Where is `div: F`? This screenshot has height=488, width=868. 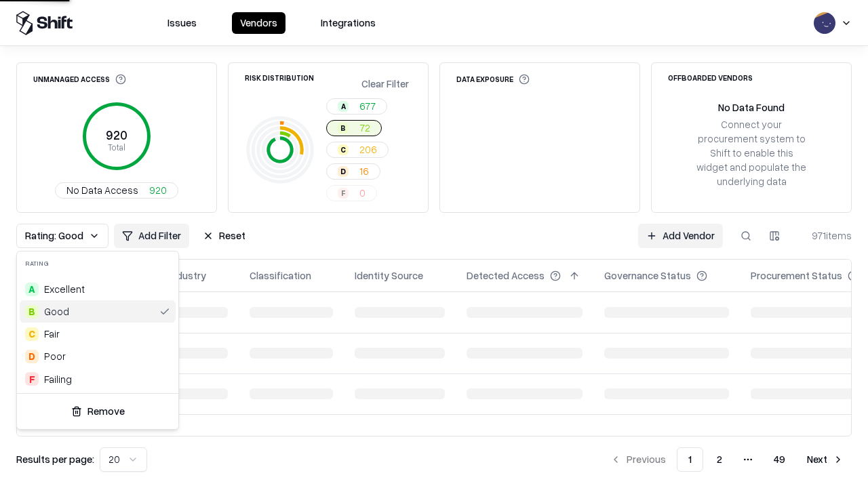 div: F is located at coordinates (32, 379).